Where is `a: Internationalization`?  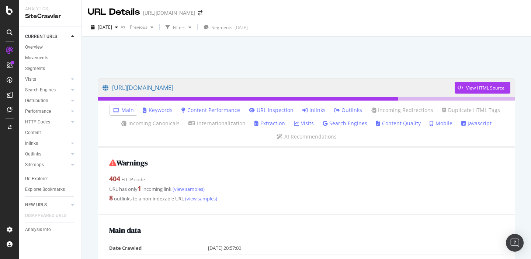
a: Internationalization is located at coordinates (217, 124).